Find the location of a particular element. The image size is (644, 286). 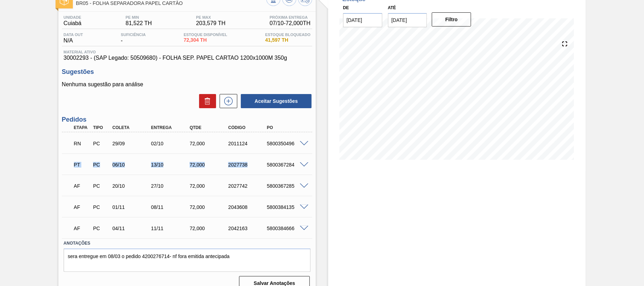

div: Qtde is located at coordinates (209, 127).